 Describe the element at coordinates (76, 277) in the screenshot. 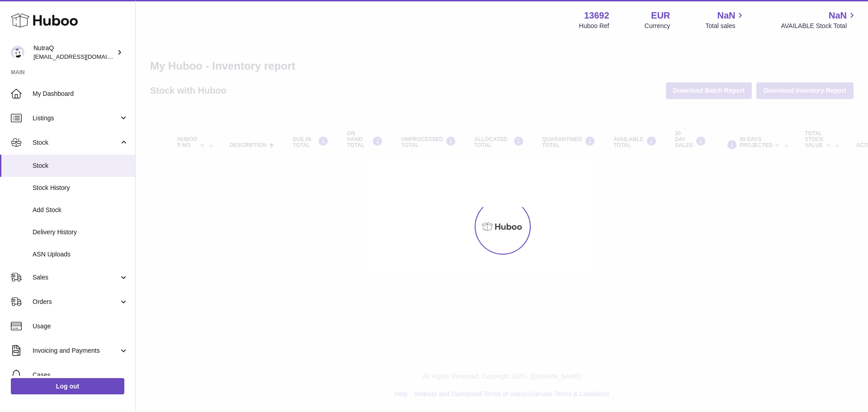

I see `span: Sales` at that location.